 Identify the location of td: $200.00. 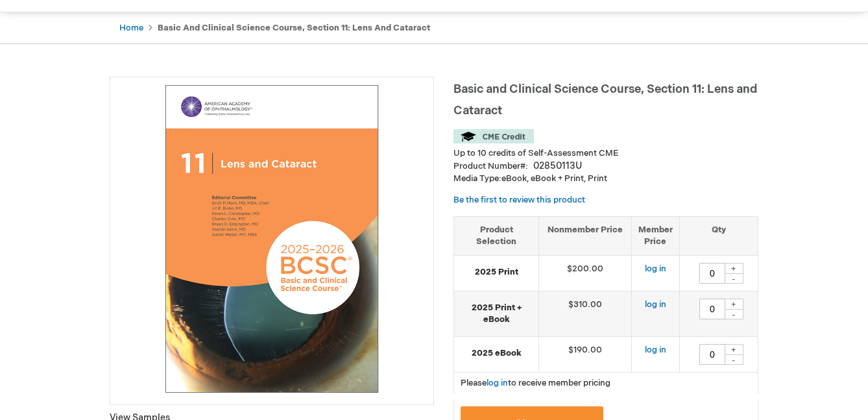
(586, 273).